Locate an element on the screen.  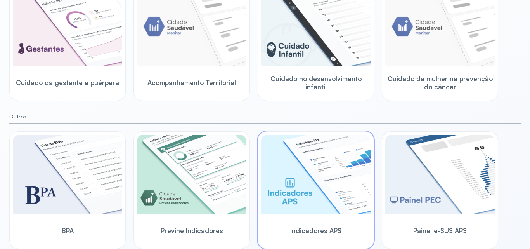
img: pec-panel.png is located at coordinates (440, 174).